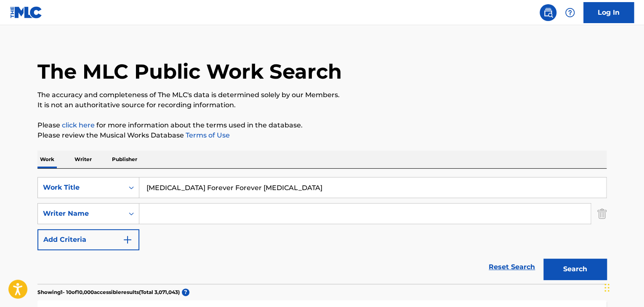  What do you see at coordinates (207, 135) in the screenshot?
I see `a: Terms of Use` at bounding box center [207, 135].